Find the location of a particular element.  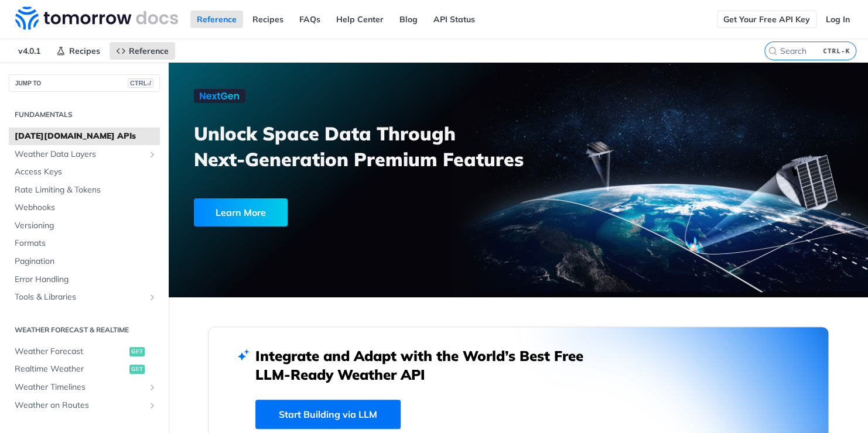

span: Realtime Weather is located at coordinates (71, 370).